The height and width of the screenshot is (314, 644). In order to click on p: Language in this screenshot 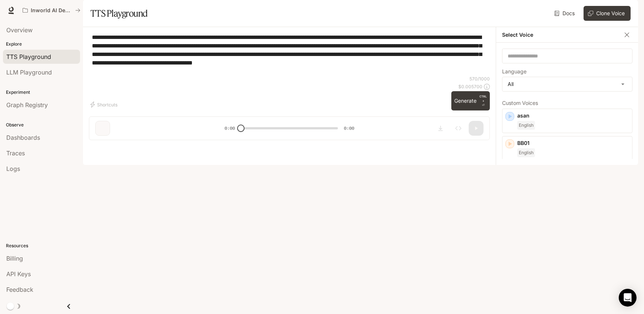, I will do `click(514, 71)`.